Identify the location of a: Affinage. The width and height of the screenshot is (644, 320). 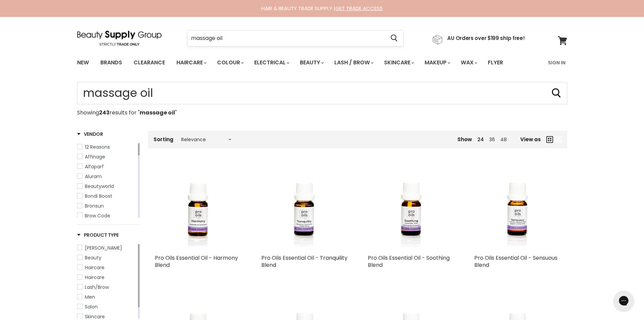
(107, 157).